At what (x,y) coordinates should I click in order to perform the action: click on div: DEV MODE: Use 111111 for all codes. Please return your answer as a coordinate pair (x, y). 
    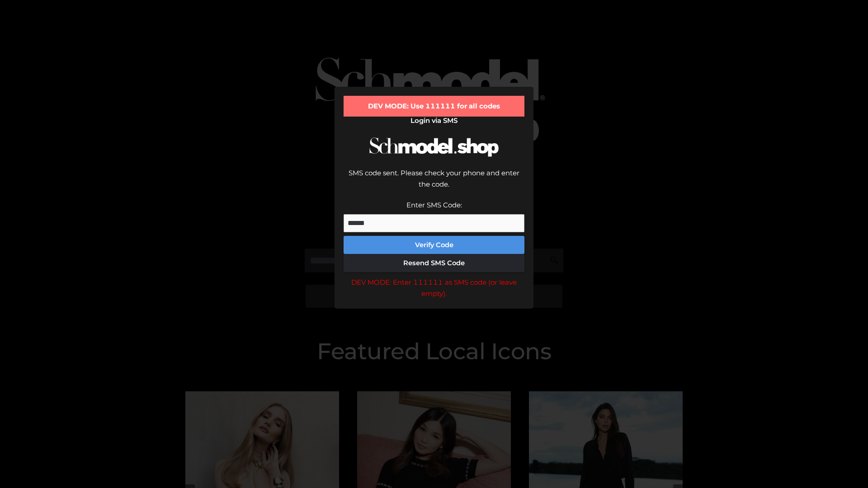
    Looking at the image, I should click on (434, 106).